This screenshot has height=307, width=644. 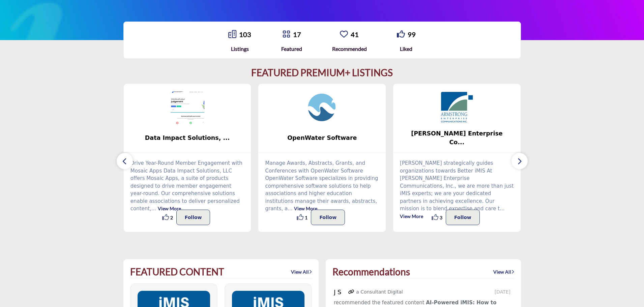 What do you see at coordinates (349, 49) in the screenshot?
I see `div: Recommended` at bounding box center [349, 49].